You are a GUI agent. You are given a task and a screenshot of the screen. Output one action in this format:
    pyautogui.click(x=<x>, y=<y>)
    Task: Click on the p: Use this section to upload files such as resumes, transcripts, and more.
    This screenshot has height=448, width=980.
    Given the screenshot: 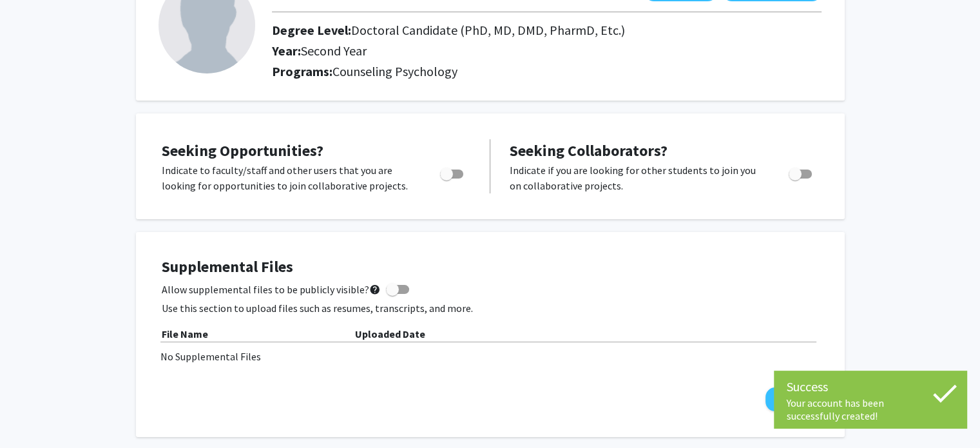 What is the action you would take?
    pyautogui.click(x=490, y=309)
    